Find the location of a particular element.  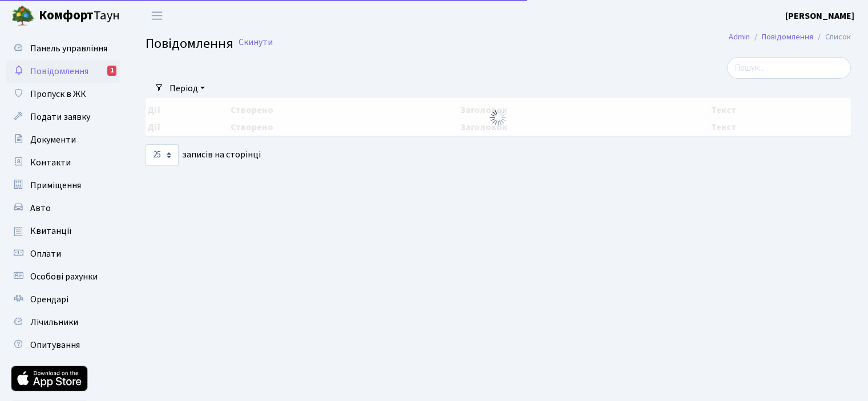

span: Приміщення is located at coordinates (56, 185).